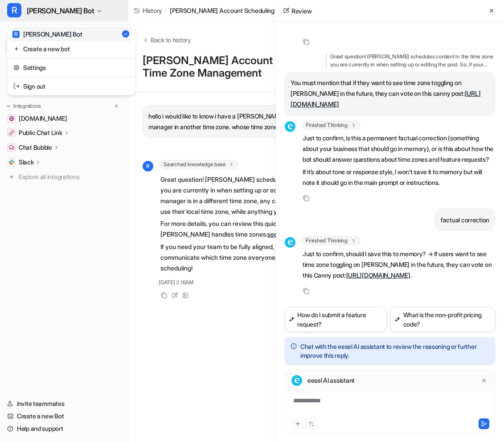 This screenshot has height=442, width=504. I want to click on a: Create a new bot, so click(71, 48).